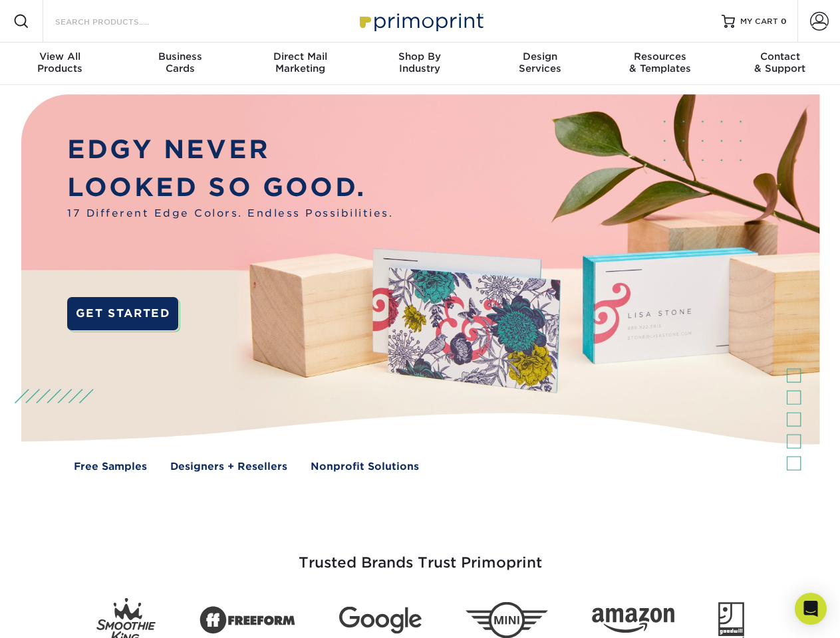 This screenshot has height=638, width=840. What do you see at coordinates (230, 149) in the screenshot?
I see `p: EDGY NEVER` at bounding box center [230, 149].